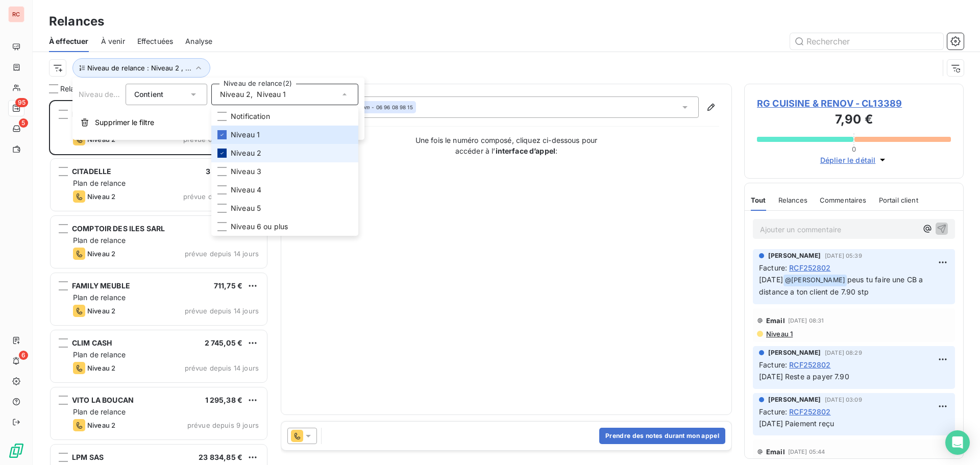 The height and width of the screenshot is (465, 980). What do you see at coordinates (260, 226) in the screenshot?
I see `span: Niveau 6 ou plus` at bounding box center [260, 226].